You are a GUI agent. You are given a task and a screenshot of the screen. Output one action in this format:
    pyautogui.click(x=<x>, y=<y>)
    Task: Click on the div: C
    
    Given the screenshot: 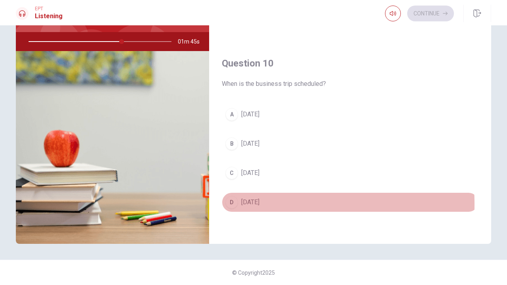 What is the action you would take?
    pyautogui.click(x=232, y=173)
    